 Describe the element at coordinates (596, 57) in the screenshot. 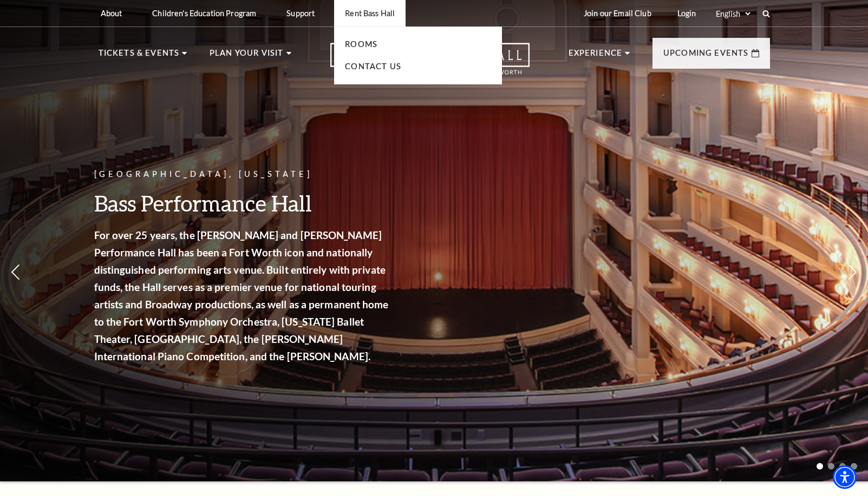

I see `p: Experience` at that location.